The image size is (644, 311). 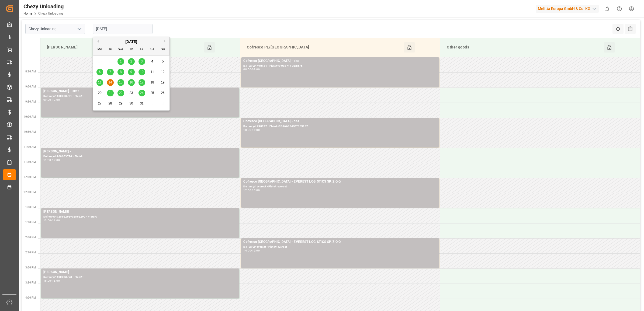 What do you see at coordinates (30, 162) in the screenshot?
I see `span: 11:30 AM` at bounding box center [30, 162].